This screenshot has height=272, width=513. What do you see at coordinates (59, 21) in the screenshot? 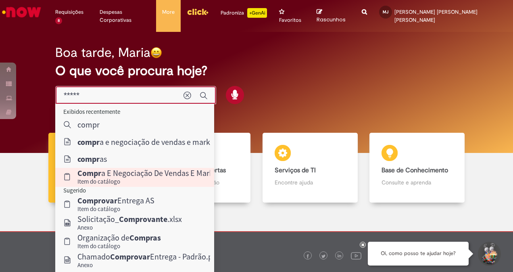
I see `span: 8` at bounding box center [59, 21].